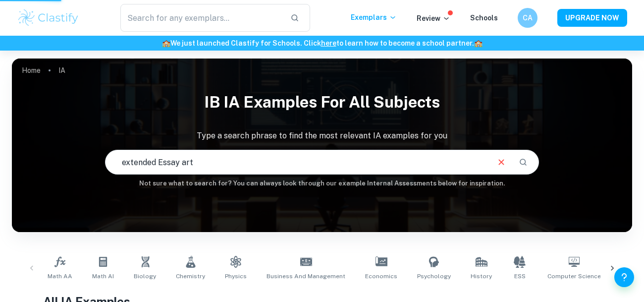 This screenshot has width=644, height=302. What do you see at coordinates (523, 162) in the screenshot?
I see `button: Search` at bounding box center [523, 162].